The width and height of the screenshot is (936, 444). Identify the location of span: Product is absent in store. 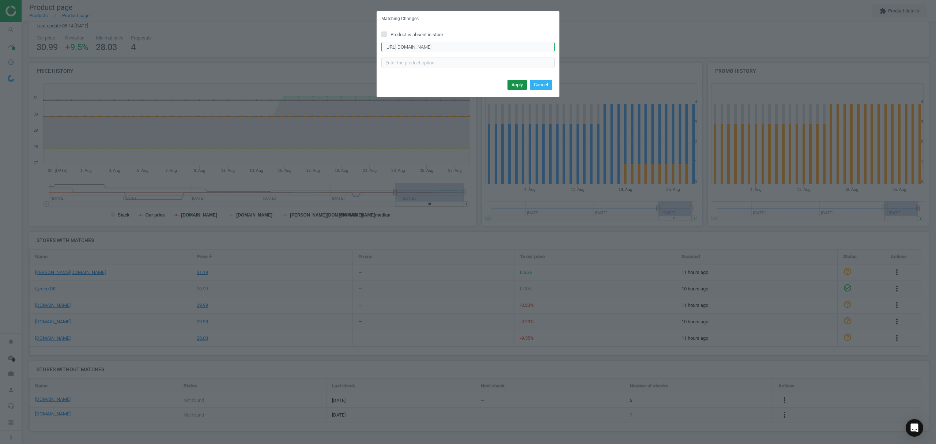
(417, 35).